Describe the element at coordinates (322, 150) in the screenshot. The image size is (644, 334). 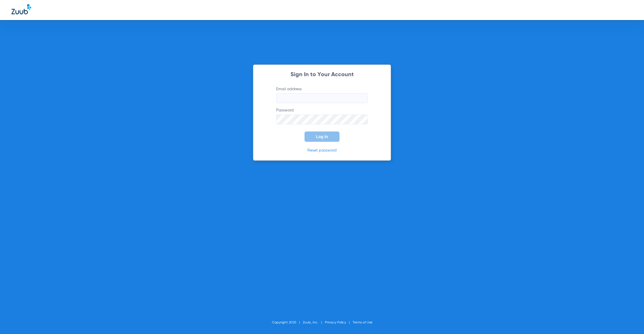
I see `a: Reset password` at that location.